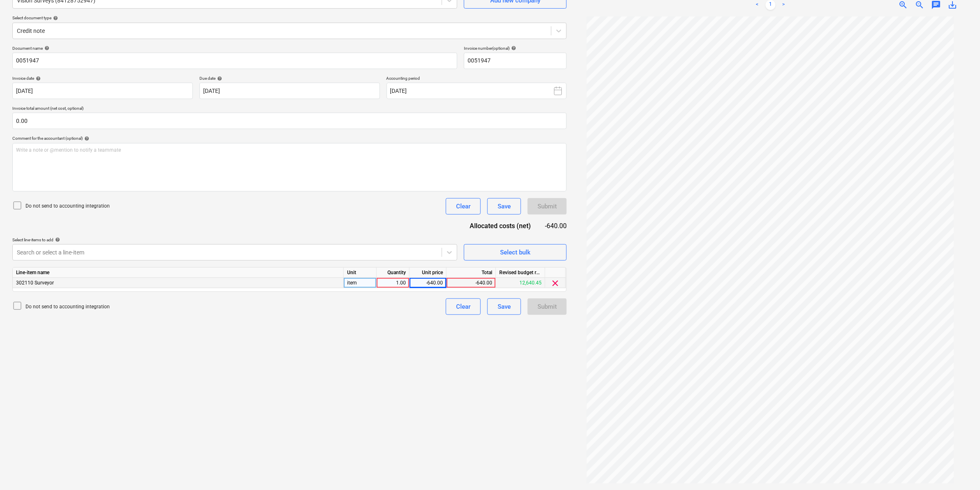 The image size is (980, 490). Describe the element at coordinates (516, 61) in the screenshot. I see `input: Invoice number` at that location.